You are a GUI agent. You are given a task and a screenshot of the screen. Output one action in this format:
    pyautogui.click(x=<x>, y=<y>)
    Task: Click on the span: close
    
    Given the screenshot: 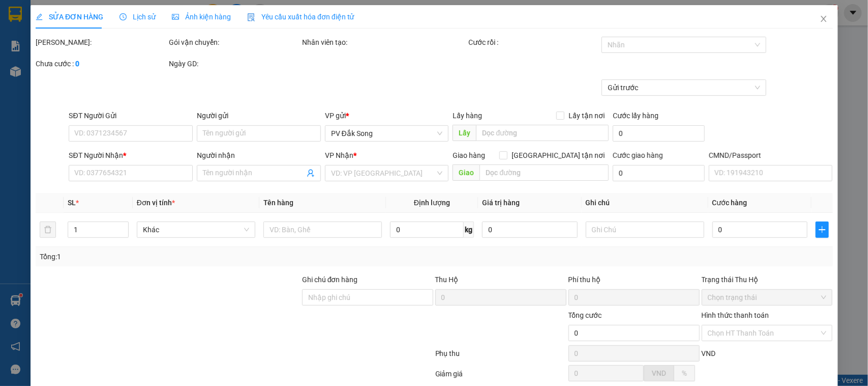 What is the action you would take?
    pyautogui.click(x=823, y=19)
    